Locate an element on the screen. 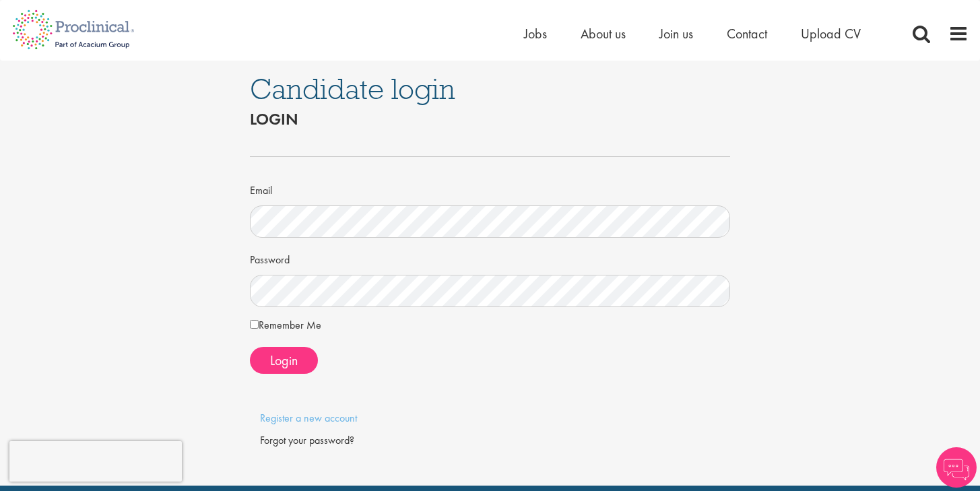 The image size is (980, 491). span: Candidate login is located at coordinates (352, 89).